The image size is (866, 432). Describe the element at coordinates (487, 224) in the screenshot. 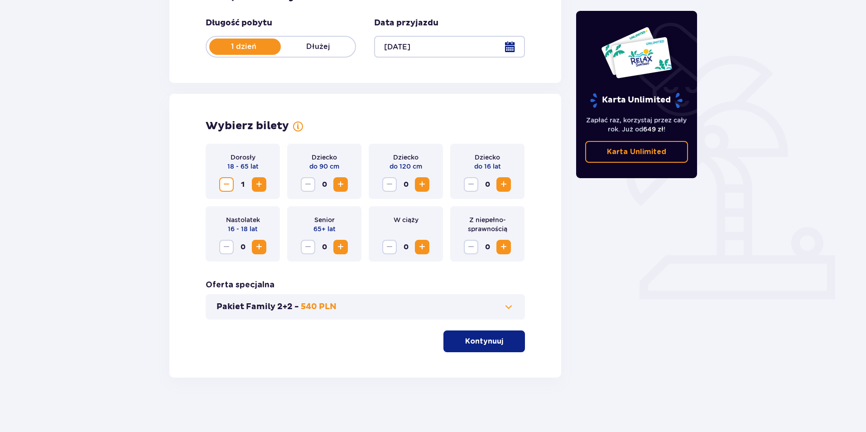

I see `p: Z niepełno­sprawnością` at that location.